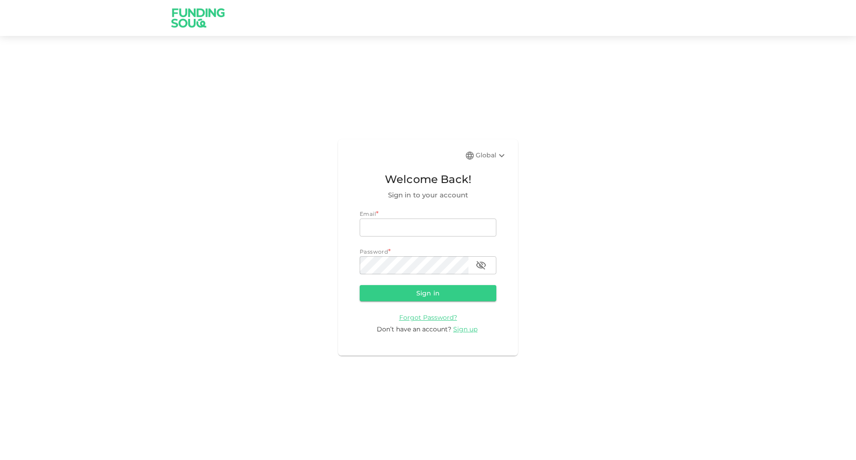 This screenshot has width=856, height=460. Describe the element at coordinates (414, 265) in the screenshot. I see `input: password` at that location.